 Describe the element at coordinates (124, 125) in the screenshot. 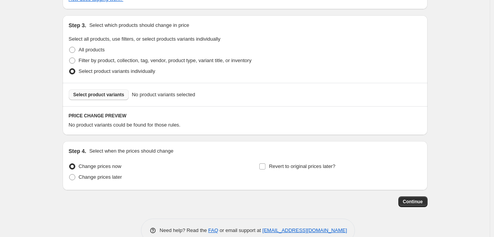

I see `span: No product variants could be found for those rules.` at that location.